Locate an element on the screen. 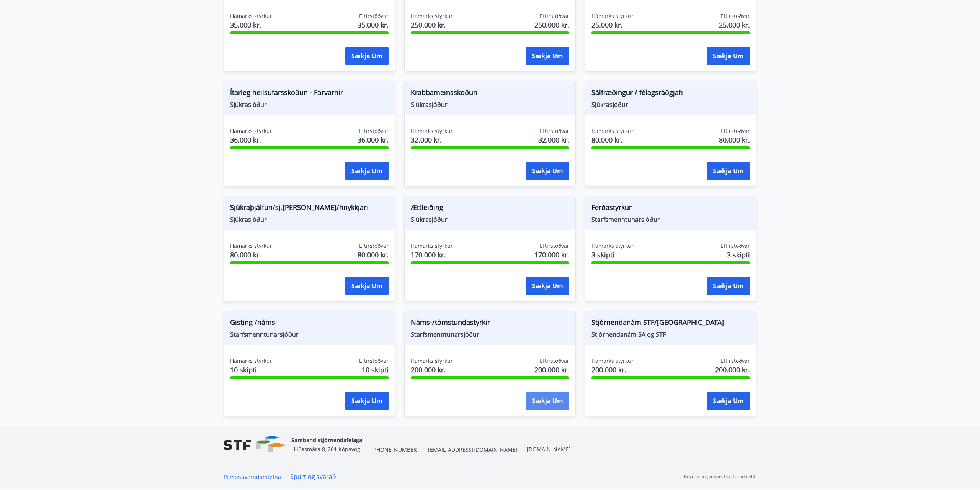 This screenshot has height=490, width=980. a: Persónuverndarstefna is located at coordinates (252, 477).